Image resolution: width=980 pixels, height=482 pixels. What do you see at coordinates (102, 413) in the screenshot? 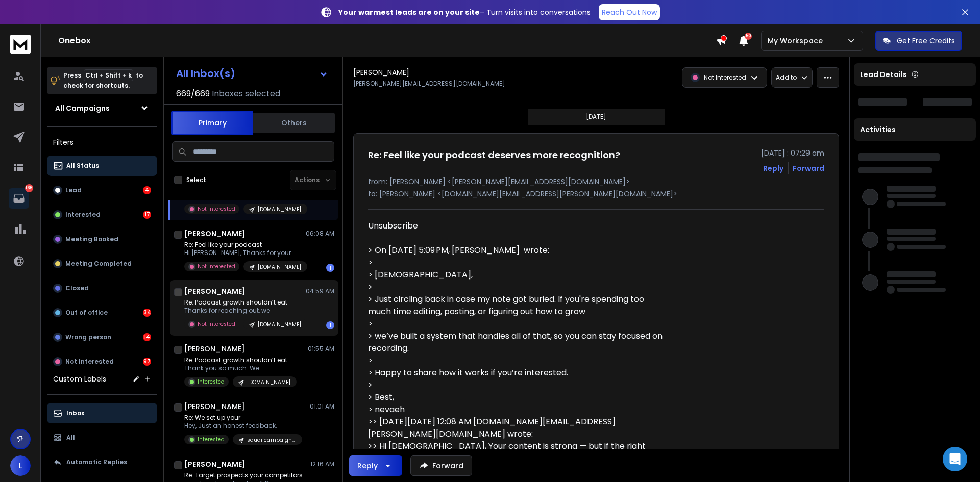
I see `button: Inbox` at bounding box center [102, 413].